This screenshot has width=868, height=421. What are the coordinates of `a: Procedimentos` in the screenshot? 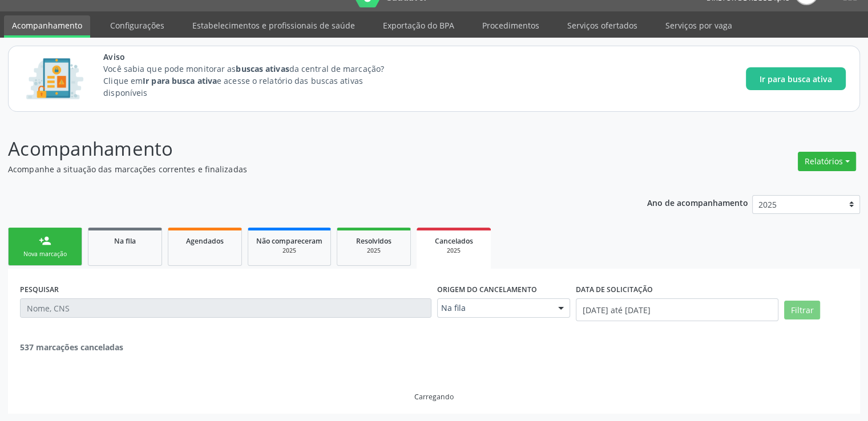 It's located at (511, 25).